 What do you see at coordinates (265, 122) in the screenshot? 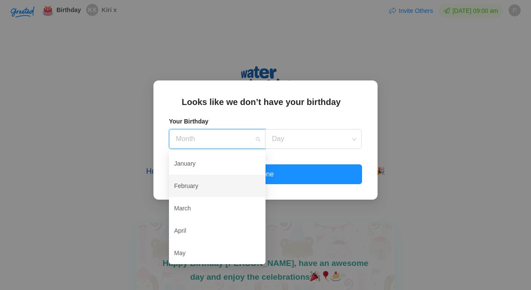
I see `h4: Your Birthday` at bounding box center [265, 122].